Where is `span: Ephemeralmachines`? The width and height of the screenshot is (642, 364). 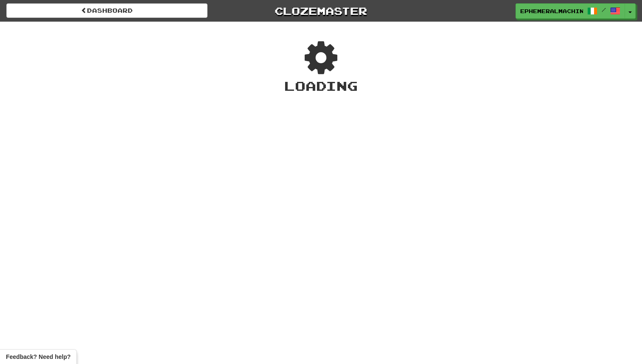
span: Ephemeralmachines is located at coordinates (552, 11).